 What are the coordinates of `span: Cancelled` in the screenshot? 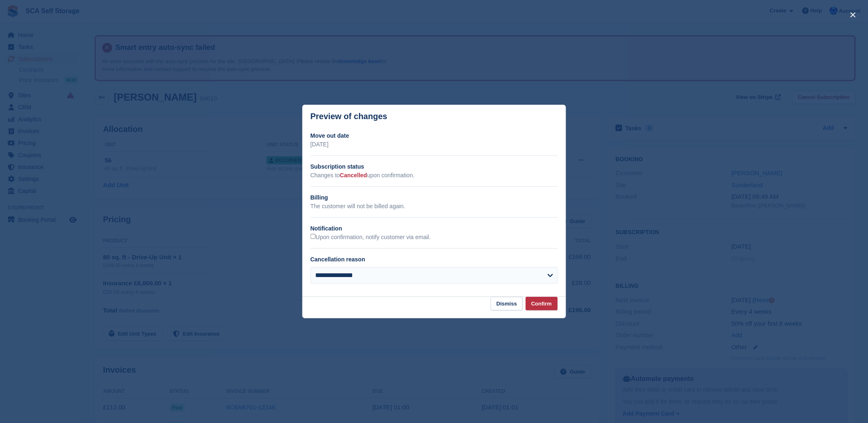 It's located at (354, 175).